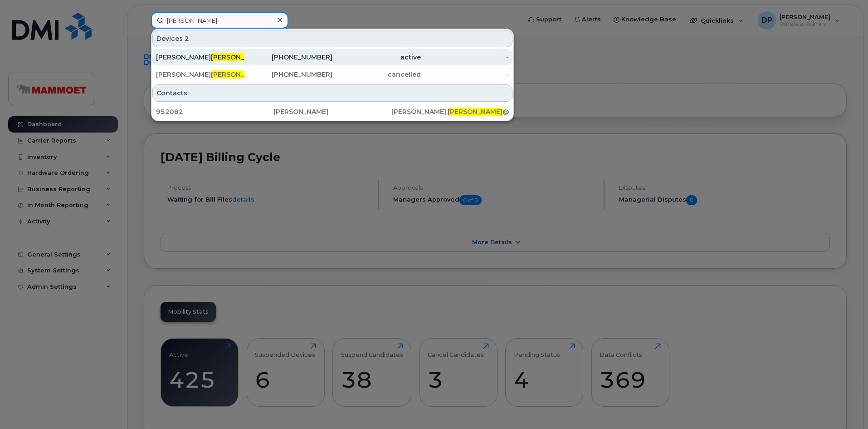 This screenshot has width=868, height=429. I want to click on div: 952082, so click(214, 112).